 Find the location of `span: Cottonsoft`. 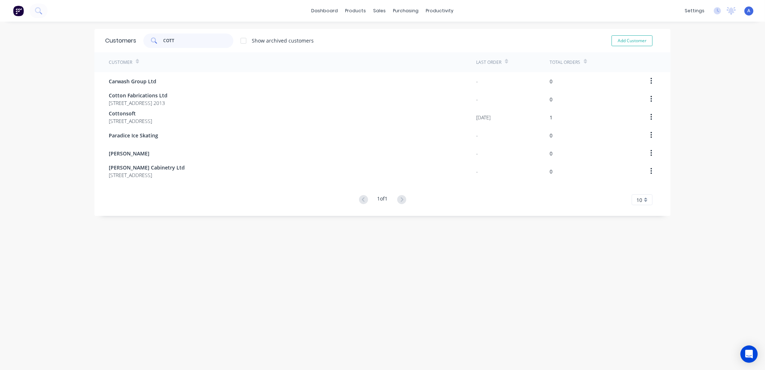

span: Cottonsoft is located at coordinates (130, 113).